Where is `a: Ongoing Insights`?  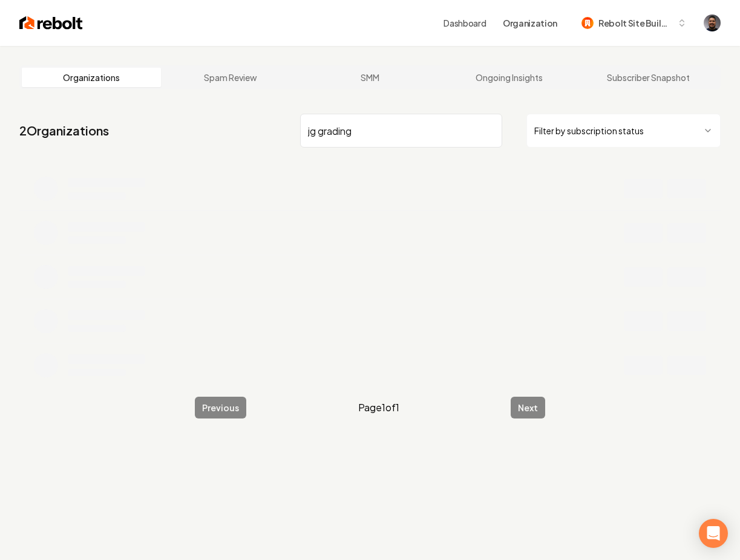 a: Ongoing Insights is located at coordinates (510, 77).